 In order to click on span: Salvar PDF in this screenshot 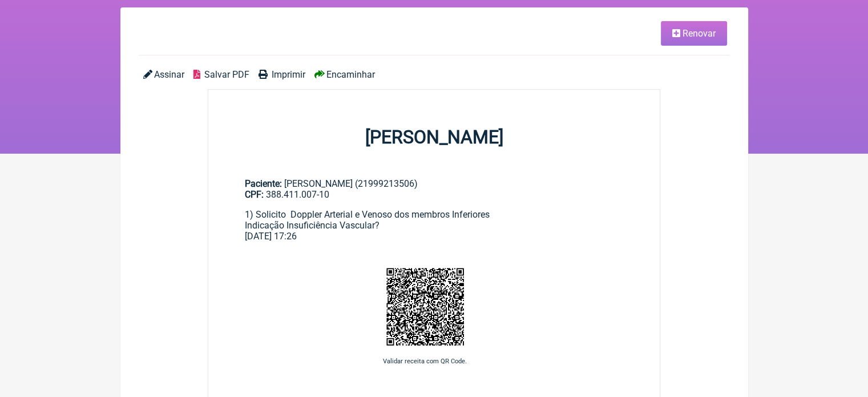, I will do `click(227, 75)`.